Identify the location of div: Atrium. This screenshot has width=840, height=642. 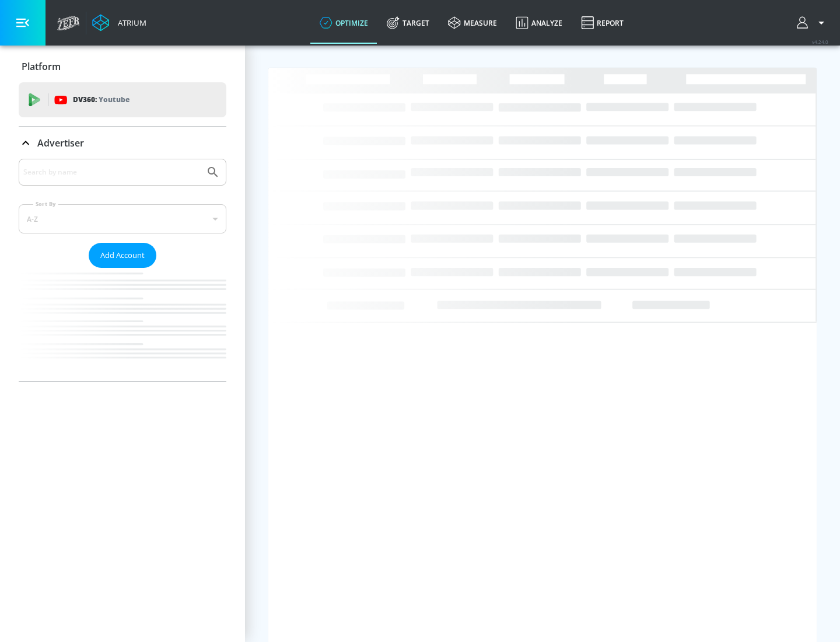
(129, 23).